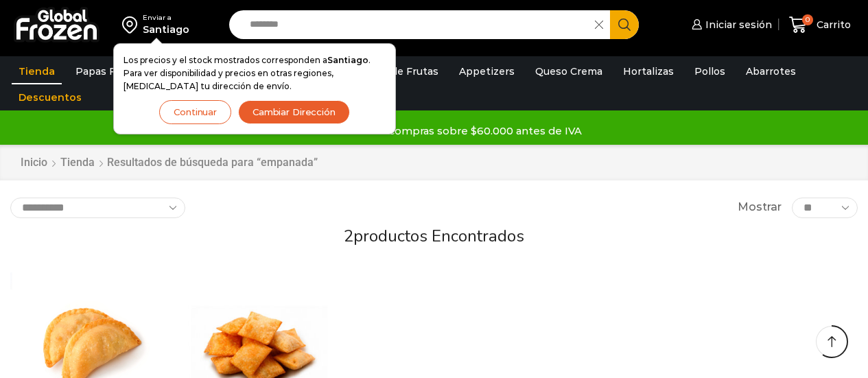  What do you see at coordinates (254, 73) in the screenshot?
I see `p: Los precios y el stock mostrados corresponden a . Para ver disponibilidad y precios en otras regi...` at bounding box center [254, 73].